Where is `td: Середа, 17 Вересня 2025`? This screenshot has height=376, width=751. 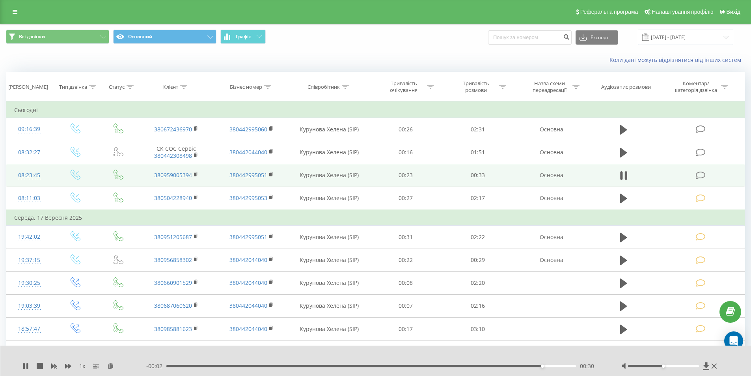 td: Середа, 17 Вересня 2025 is located at coordinates (376, 218).